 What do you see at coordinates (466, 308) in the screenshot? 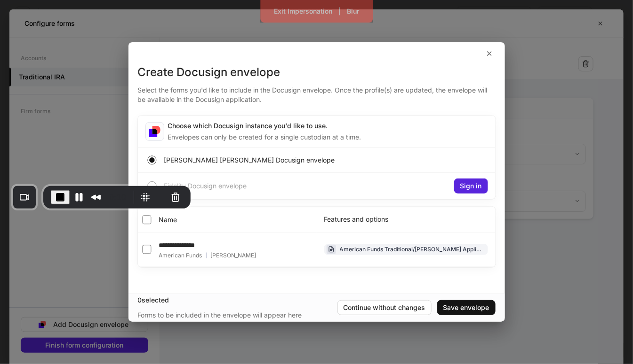
I see `button: Save envelope` at bounding box center [466, 308].